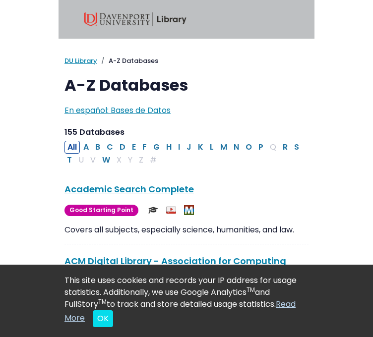 This screenshot has width=373, height=337. I want to click on button: Filter Results C, so click(110, 147).